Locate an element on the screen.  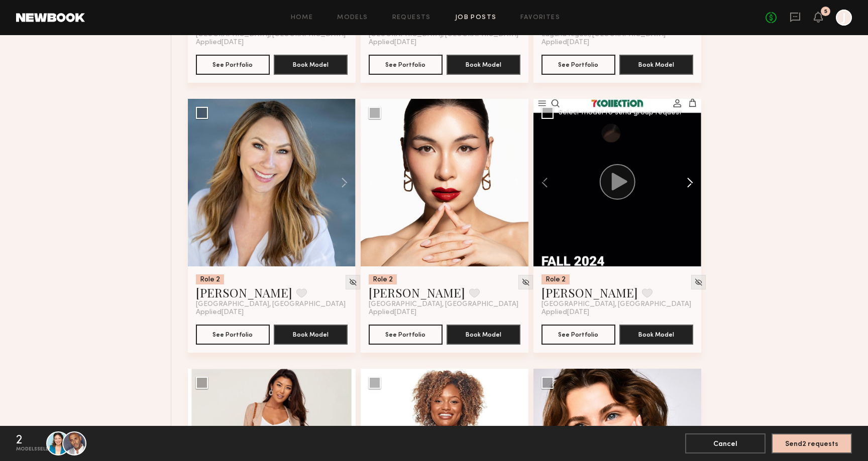
a: Home is located at coordinates (302, 17).